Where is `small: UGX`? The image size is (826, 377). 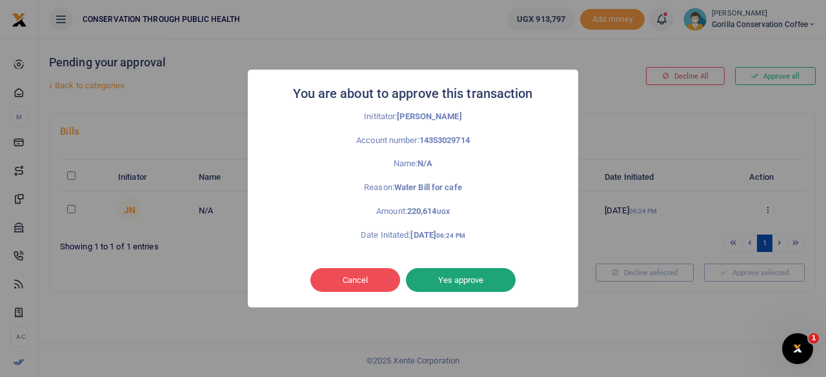 small: UGX is located at coordinates (443, 212).